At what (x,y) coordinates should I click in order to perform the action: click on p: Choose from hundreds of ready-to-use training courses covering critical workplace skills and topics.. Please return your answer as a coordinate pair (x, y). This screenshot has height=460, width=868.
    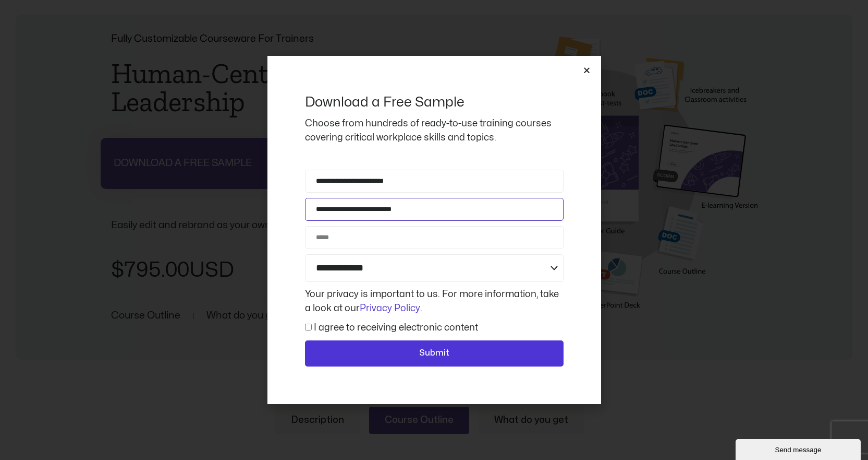
    Looking at the image, I should click on (434, 130).